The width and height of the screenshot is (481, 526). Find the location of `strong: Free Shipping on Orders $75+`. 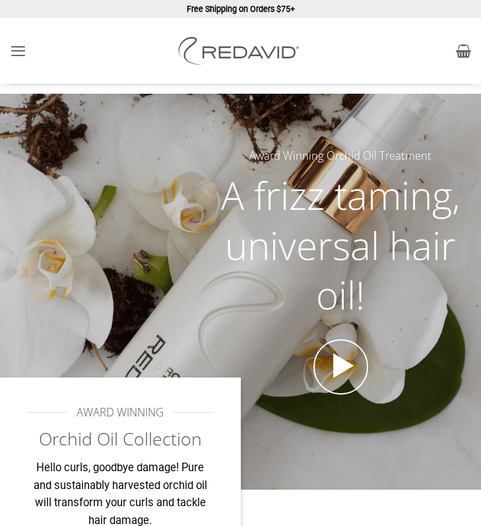

strong: Free Shipping on Orders $75+ is located at coordinates (241, 9).